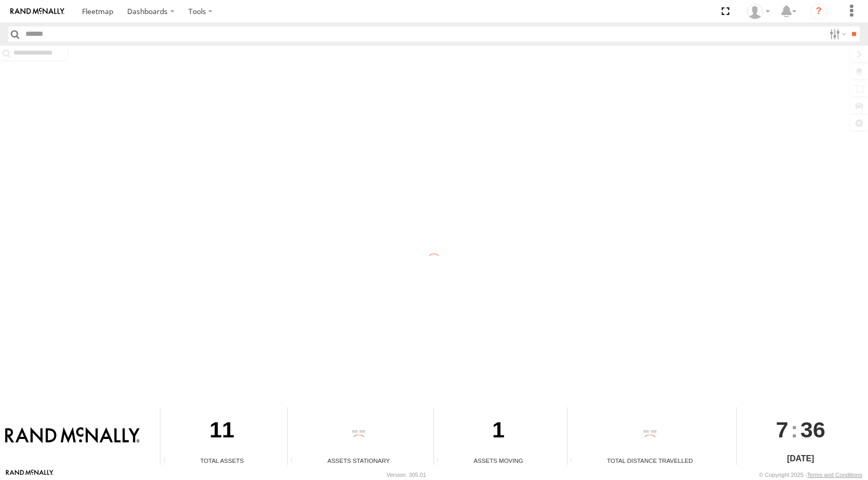 Image resolution: width=868 pixels, height=480 pixels. What do you see at coordinates (37, 11) in the screenshot?
I see `img: rand-logo.svg` at bounding box center [37, 11].